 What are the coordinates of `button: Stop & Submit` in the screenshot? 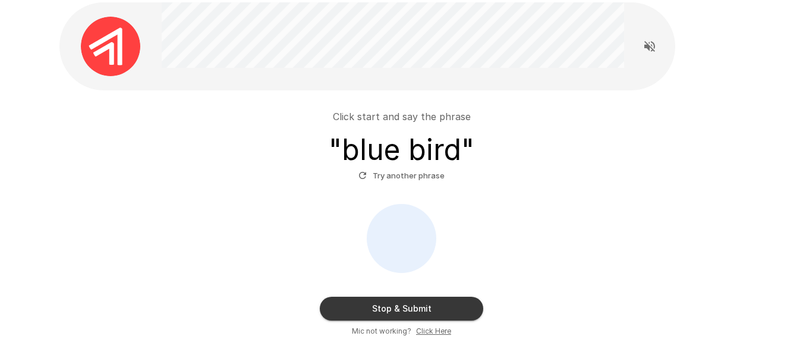 It's located at (401, 309).